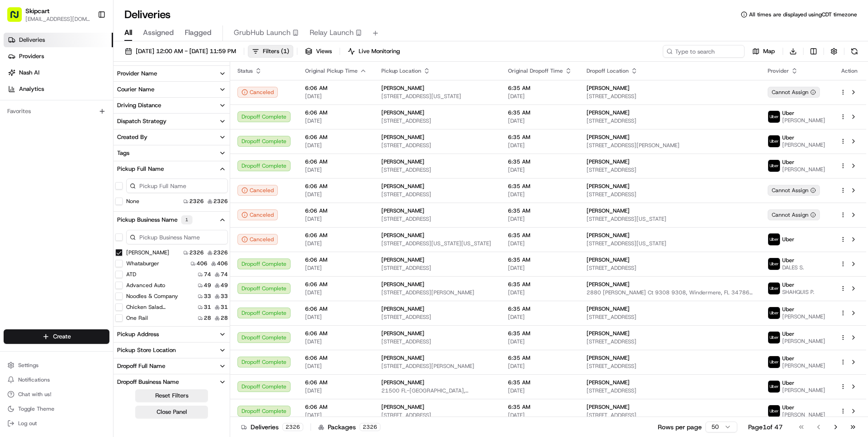 Image resolution: width=868 pixels, height=437 pixels. Describe the element at coordinates (766, 427) in the screenshot. I see `div: Page 1 of 47` at that location.